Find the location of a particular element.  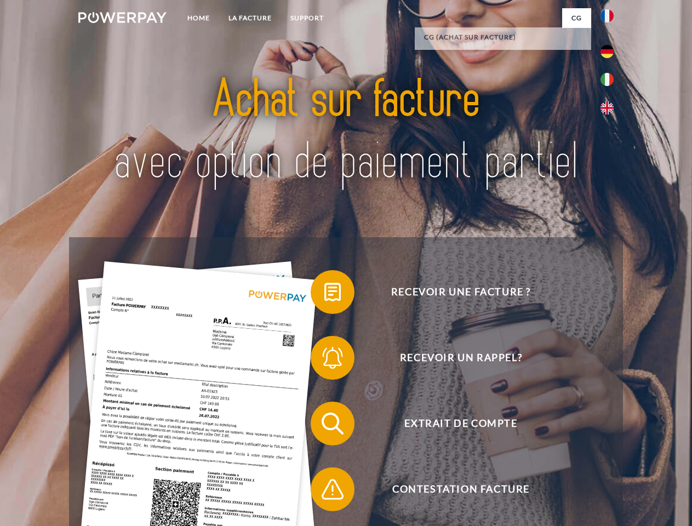

img: logo-powerpay-white.svg is located at coordinates (122, 18).